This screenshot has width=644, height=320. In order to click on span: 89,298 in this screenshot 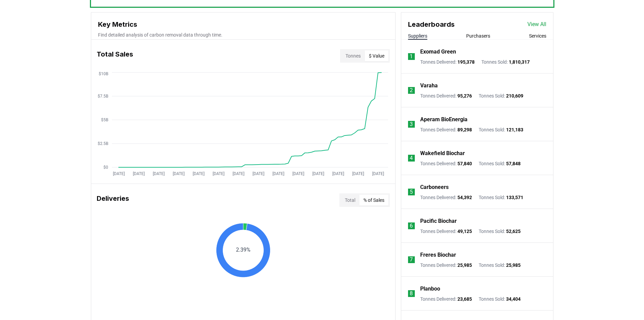, I will do `click(465, 130)`.